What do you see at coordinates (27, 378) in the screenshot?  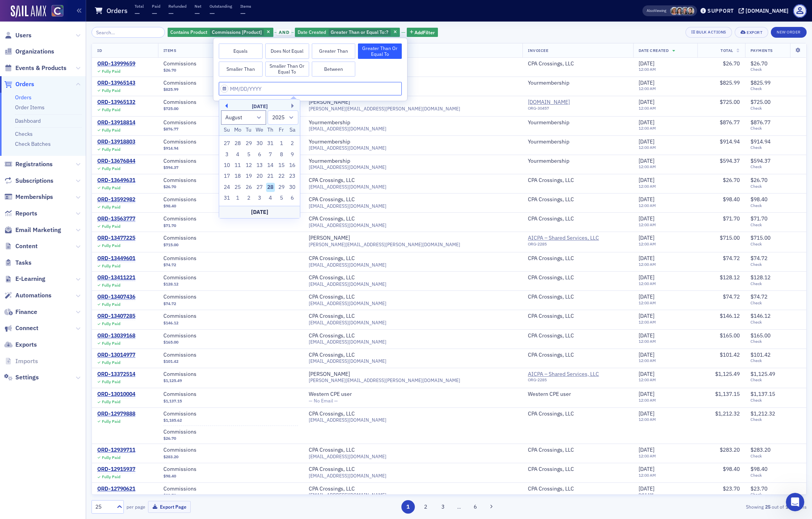 I see `span: Settings` at bounding box center [27, 378].